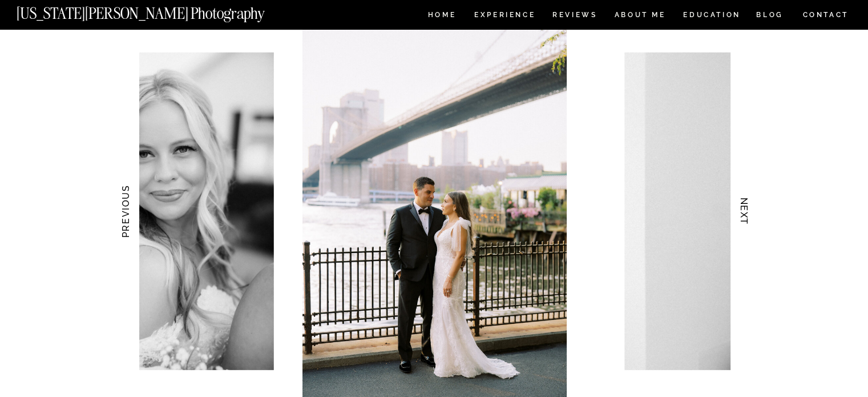  What do you see at coordinates (743, 211) in the screenshot?
I see `h3: NEXT` at bounding box center [743, 211].